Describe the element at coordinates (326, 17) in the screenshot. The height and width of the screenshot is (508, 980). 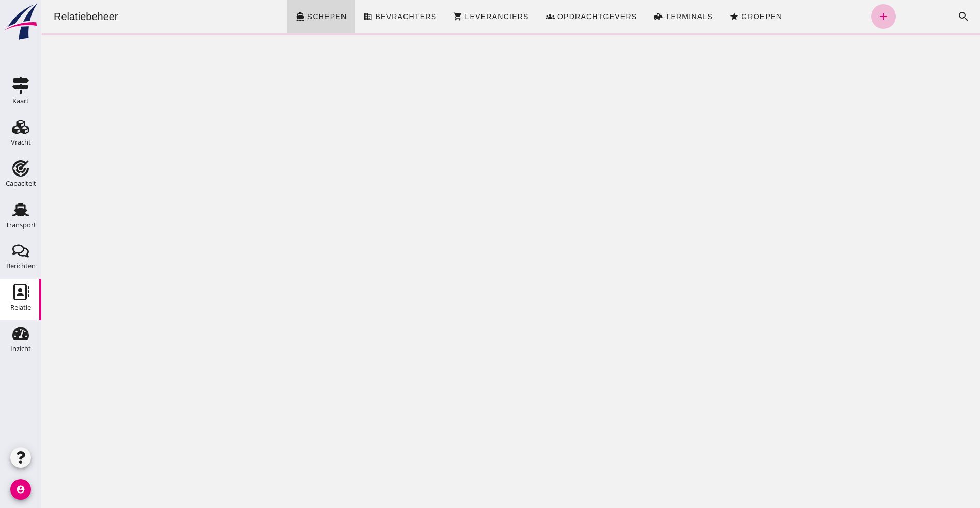
I see `i: business` at that location.